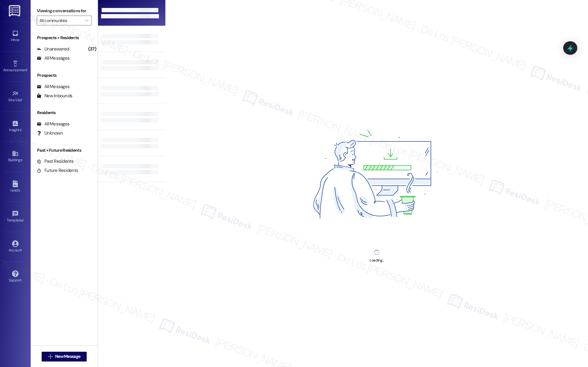 The image size is (588, 367). Describe the element at coordinates (49, 133) in the screenshot. I see `div: Unknown` at that location.